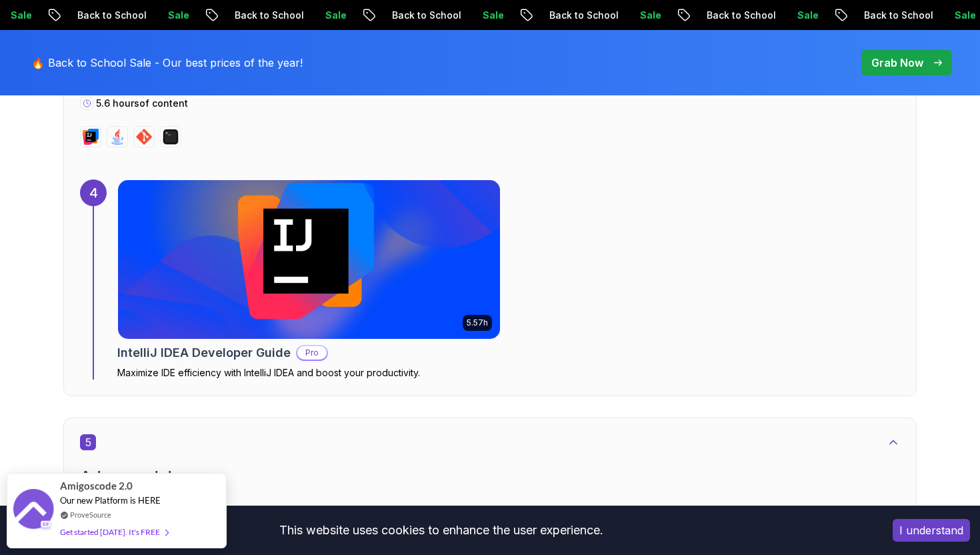 The height and width of the screenshot is (555, 980). I want to click on span: 5, so click(88, 442).